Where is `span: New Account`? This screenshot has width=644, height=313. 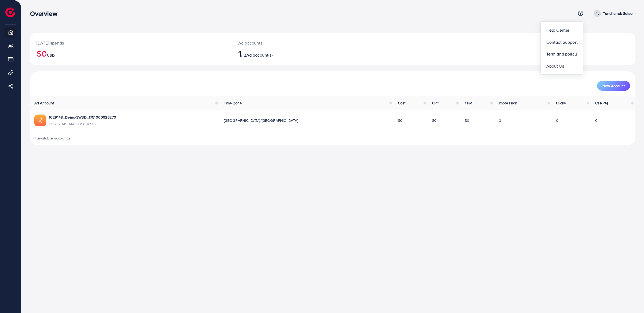
span: New Account is located at coordinates (613, 86).